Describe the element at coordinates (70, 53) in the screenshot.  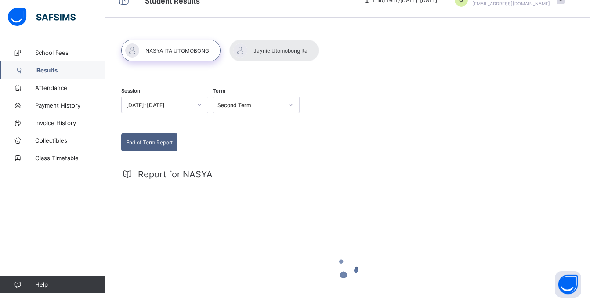
I see `span: School Fees` at that location.